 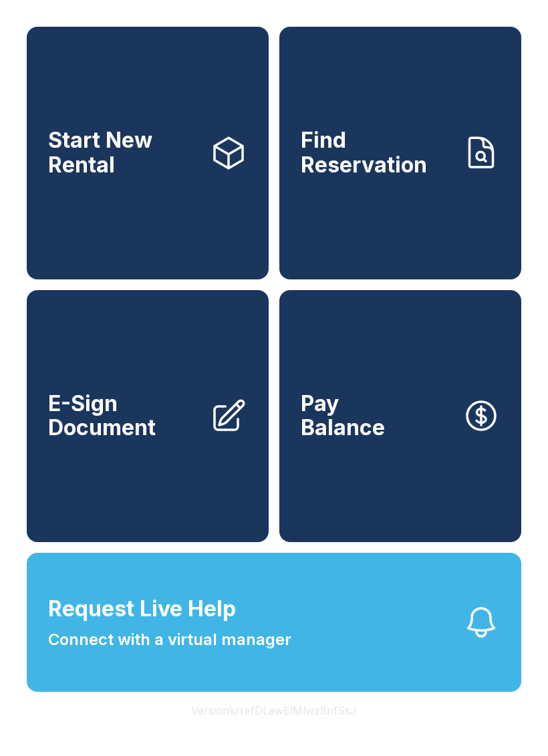 I want to click on span: Find Reservation, so click(x=376, y=153).